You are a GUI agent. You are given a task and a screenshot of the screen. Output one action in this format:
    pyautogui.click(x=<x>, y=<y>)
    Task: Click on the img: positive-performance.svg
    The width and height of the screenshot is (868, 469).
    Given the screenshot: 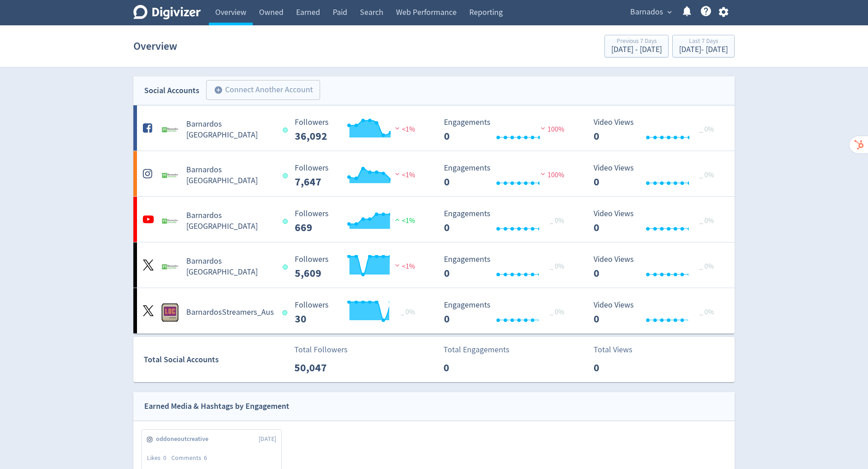 What is the action you would take?
    pyautogui.click(x=397, y=220)
    